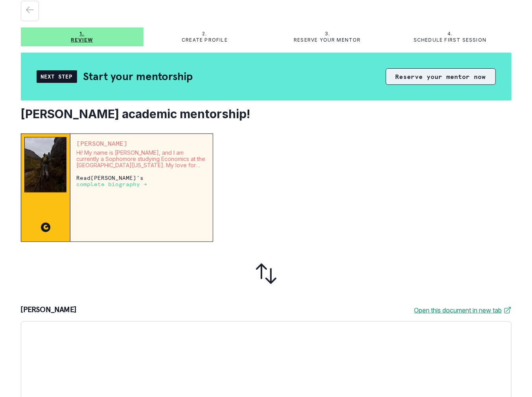 This screenshot has height=397, width=532. Describe the element at coordinates (463, 311) in the screenshot. I see `a: Open this document in new tab` at that location.